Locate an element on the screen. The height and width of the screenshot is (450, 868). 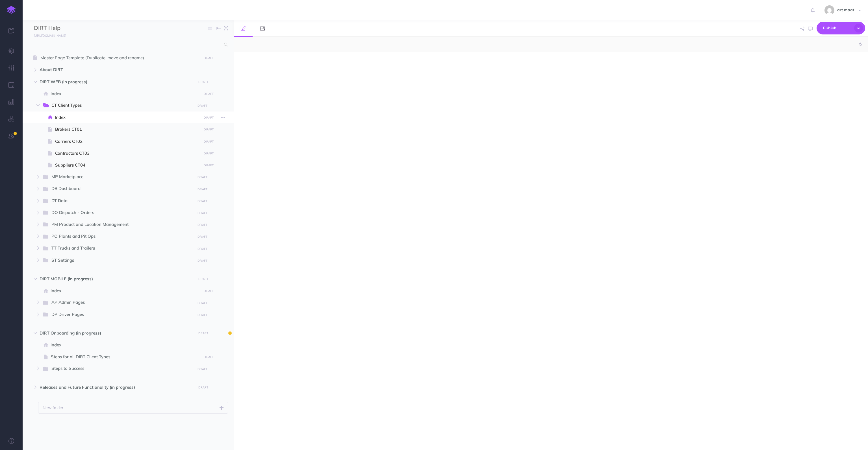
span: Publish is located at coordinates (837, 28).